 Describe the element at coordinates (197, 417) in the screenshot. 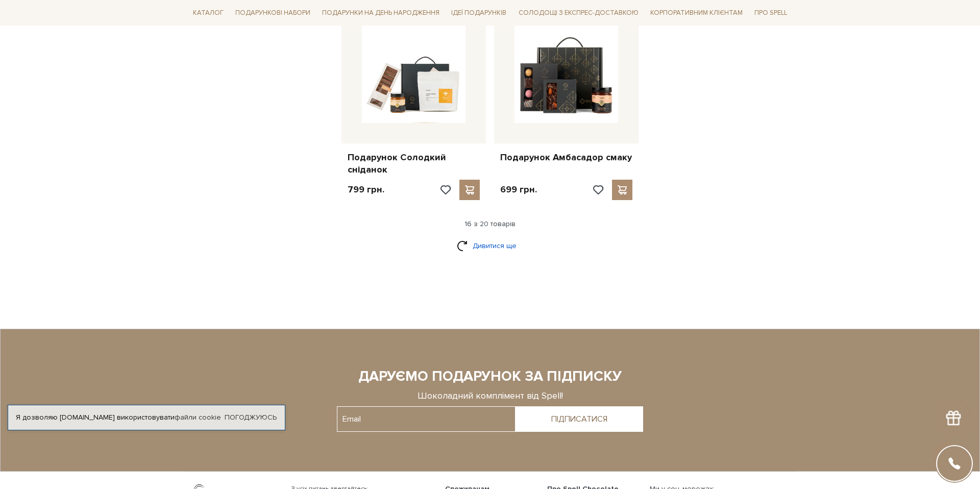

I see `a: файли cookie` at that location.